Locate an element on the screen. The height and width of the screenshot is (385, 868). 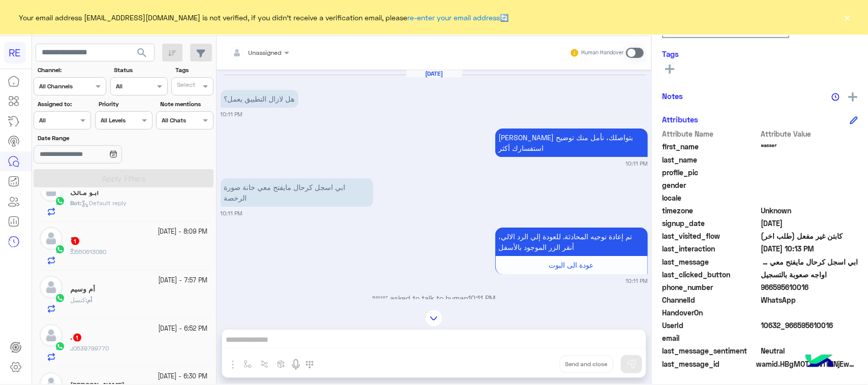
label: Date Range is located at coordinates (94, 138).